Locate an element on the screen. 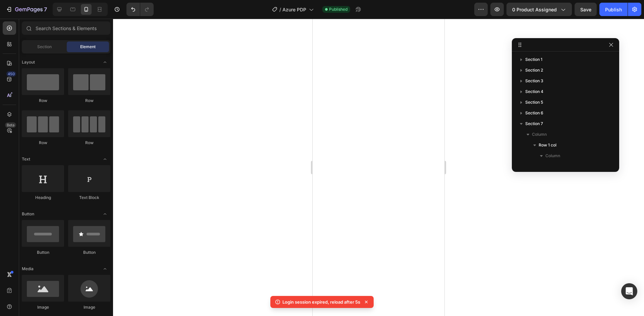 The width and height of the screenshot is (644, 316). div: Undo/Redo is located at coordinates (140, 10).